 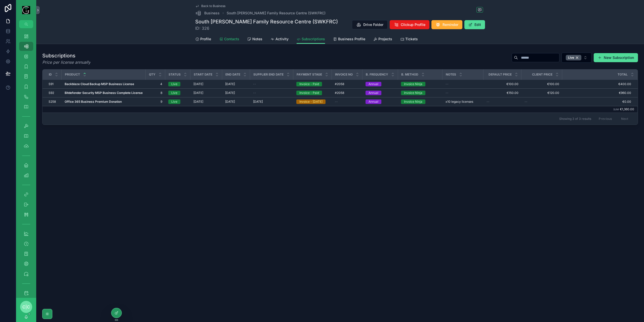 I want to click on span: Default Price, so click(x=500, y=75).